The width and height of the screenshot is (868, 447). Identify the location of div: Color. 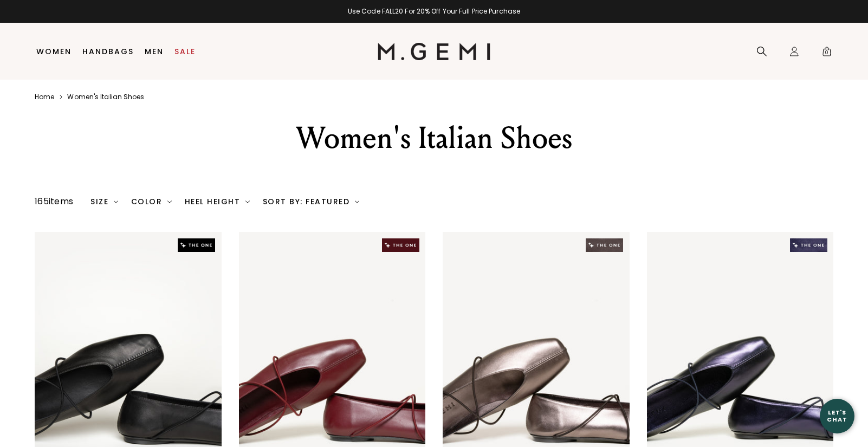
(151, 202).